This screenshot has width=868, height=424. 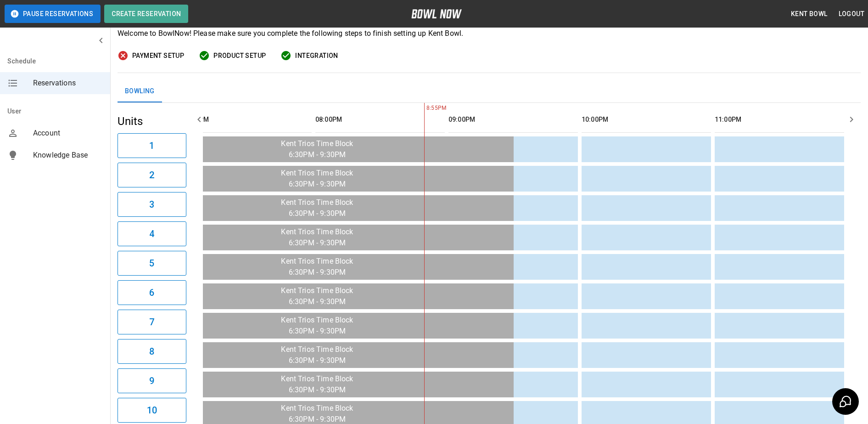 What do you see at coordinates (152, 410) in the screenshot?
I see `button: 10` at bounding box center [152, 410].